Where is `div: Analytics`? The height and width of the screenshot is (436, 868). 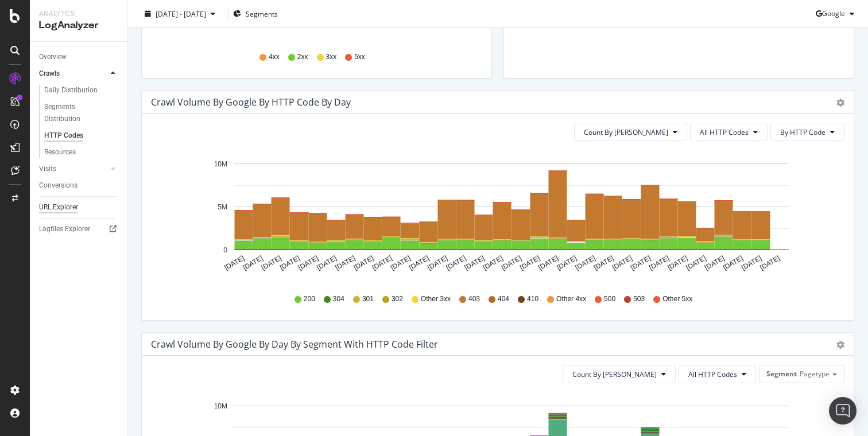
div: Analytics is located at coordinates (78, 14).